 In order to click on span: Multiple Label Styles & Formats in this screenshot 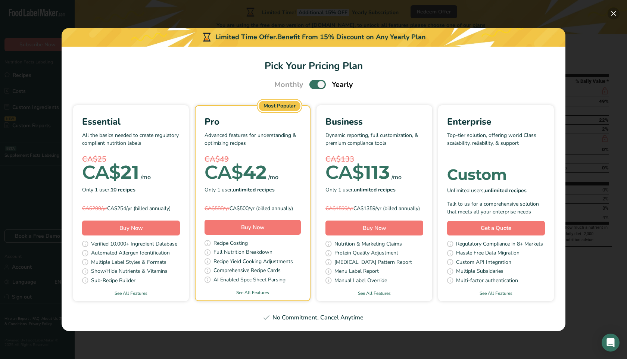, I will do `click(129, 263)`.